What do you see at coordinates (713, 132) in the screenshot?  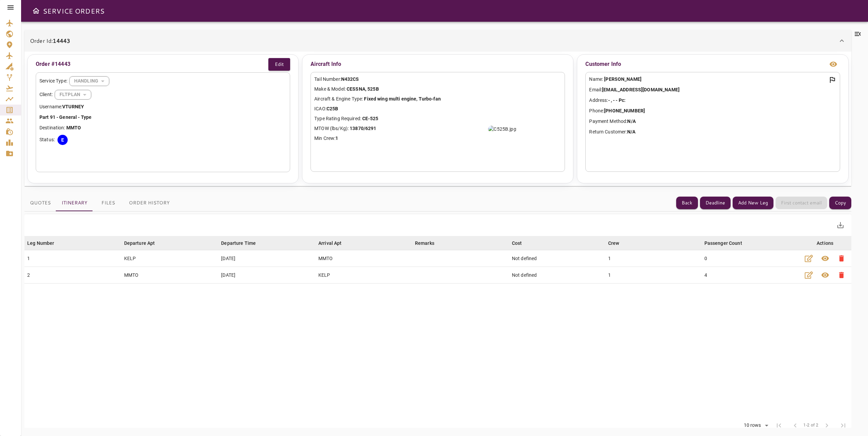 I see `p: Return Customer:` at bounding box center [713, 132].